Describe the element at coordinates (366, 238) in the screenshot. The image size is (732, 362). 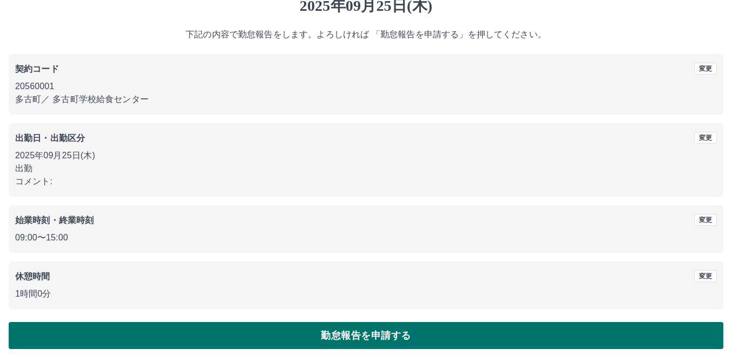
I see `p: 09:00 〜 15:00` at that location.